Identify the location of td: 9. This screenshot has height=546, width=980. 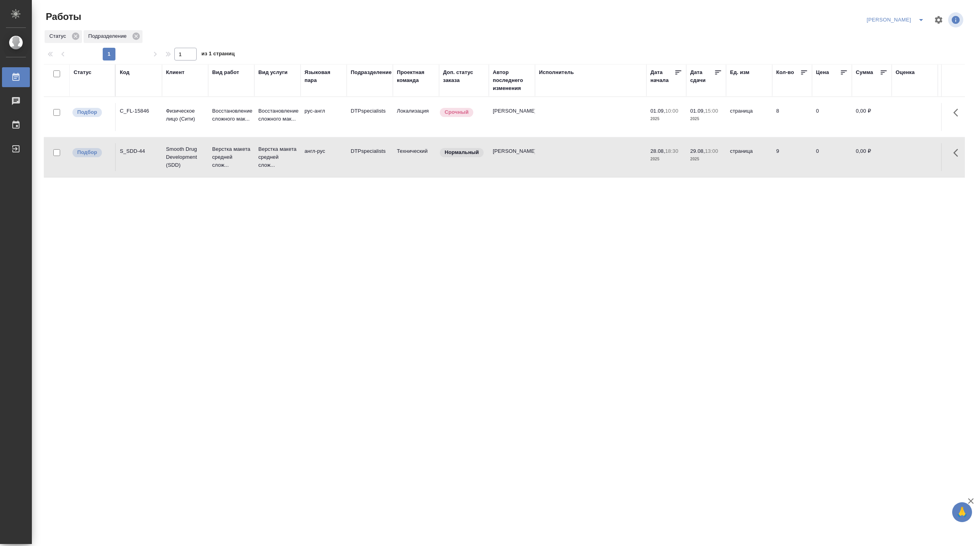
(792, 157).